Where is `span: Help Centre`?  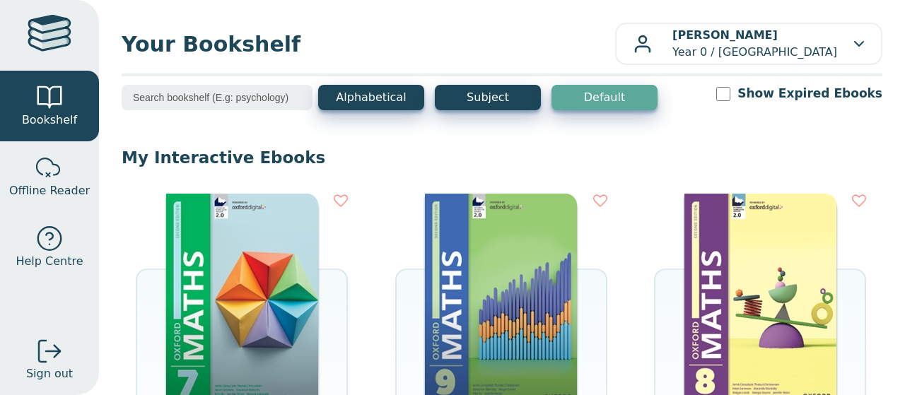 span: Help Centre is located at coordinates (49, 262).